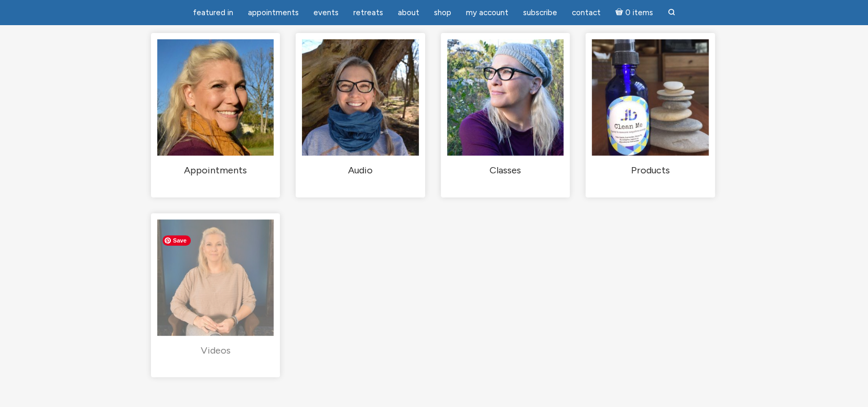 This screenshot has height=407, width=868. What do you see at coordinates (634, 12) in the screenshot?
I see `a: Cart0 items` at bounding box center [634, 12].